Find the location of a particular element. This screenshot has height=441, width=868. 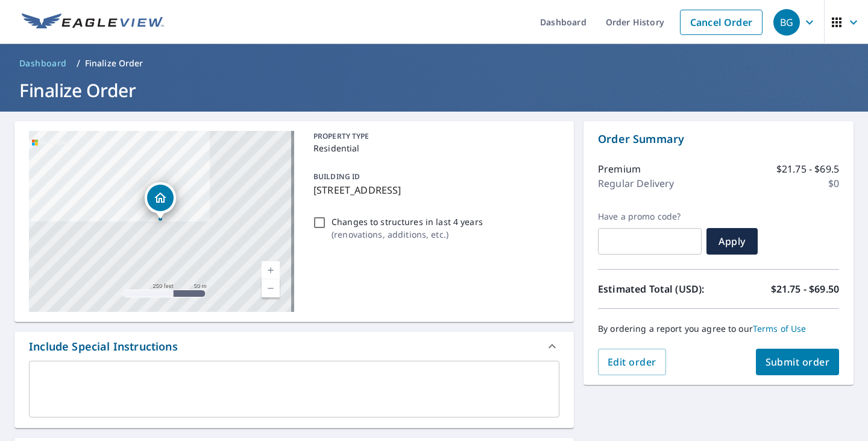

p: $0 is located at coordinates (834, 183).